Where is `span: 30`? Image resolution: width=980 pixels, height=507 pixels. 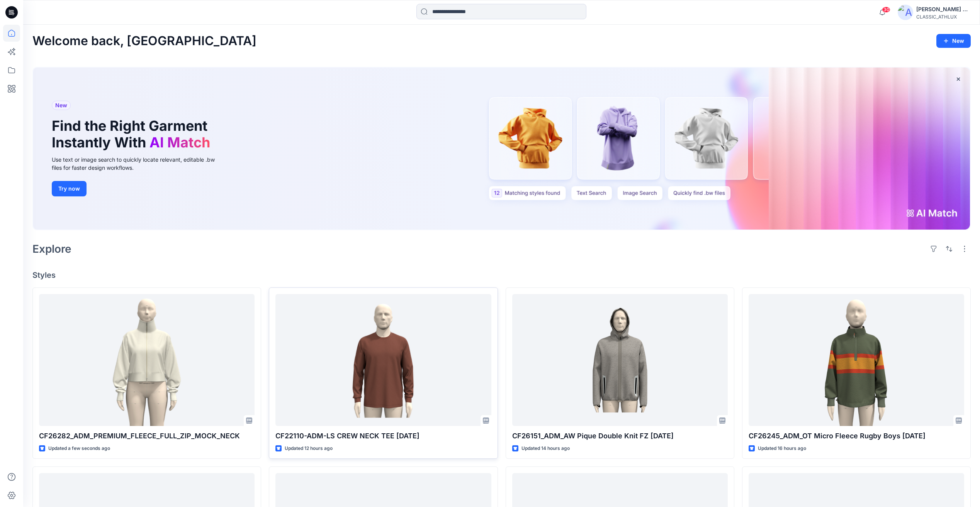
span: 30 is located at coordinates (886, 10).